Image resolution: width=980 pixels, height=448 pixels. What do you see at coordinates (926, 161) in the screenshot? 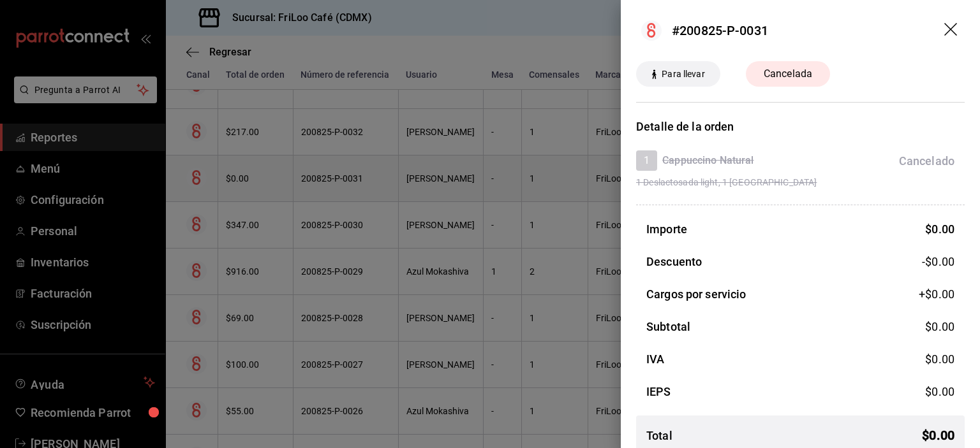
I see `div: Cancelado` at bounding box center [926, 161].